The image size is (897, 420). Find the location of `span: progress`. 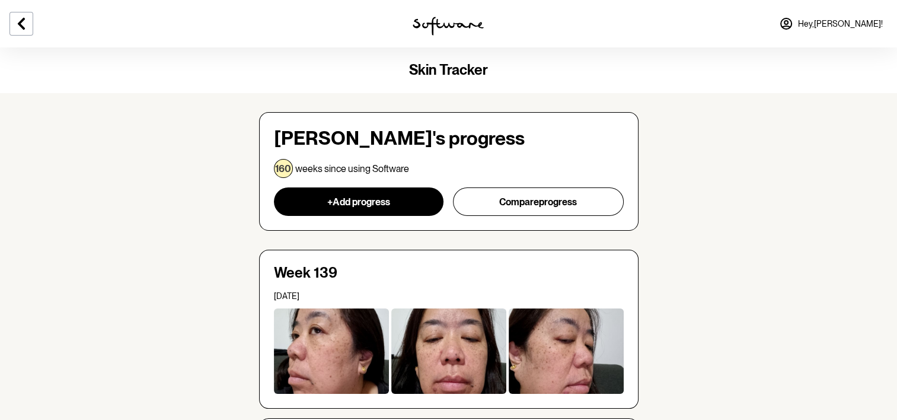

span: progress is located at coordinates (558, 202).